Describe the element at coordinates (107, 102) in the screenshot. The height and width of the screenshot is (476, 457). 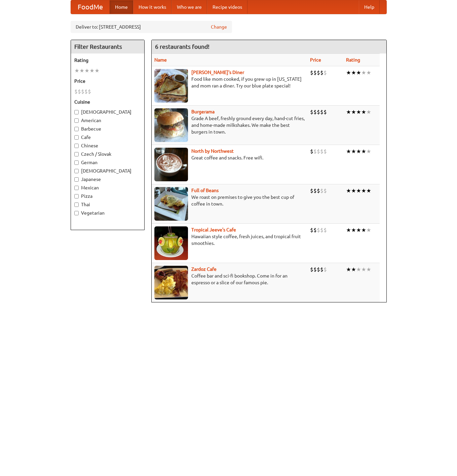
I see `h5: Cuisine` at that location.